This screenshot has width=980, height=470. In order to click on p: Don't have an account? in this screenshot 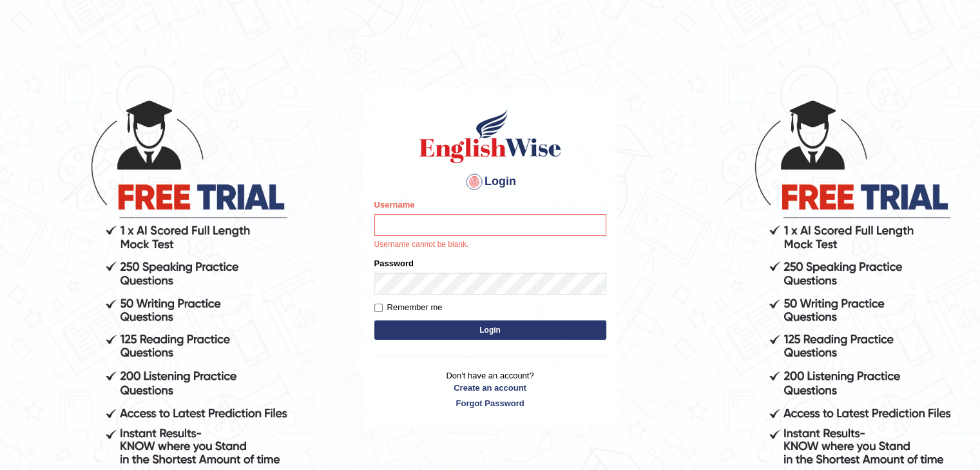, I will do `click(490, 389)`.